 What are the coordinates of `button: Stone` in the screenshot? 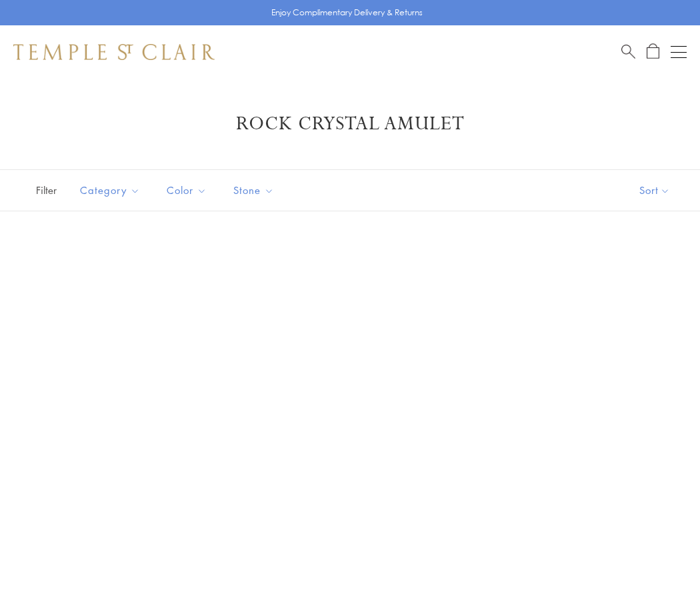 It's located at (253, 190).